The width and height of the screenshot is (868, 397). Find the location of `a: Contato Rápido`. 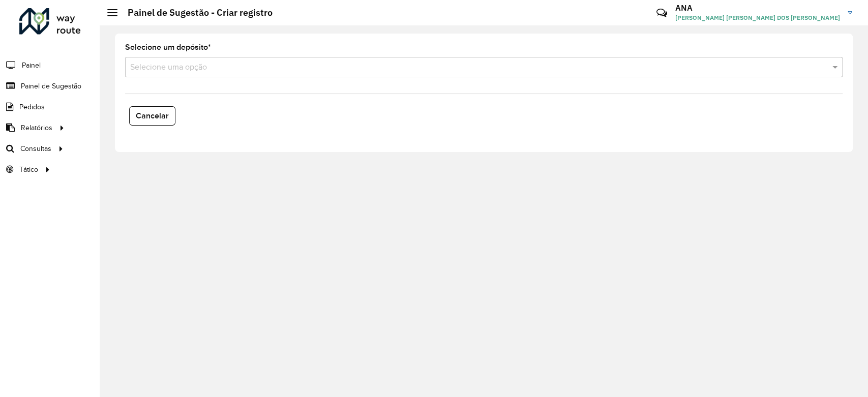

a: Contato Rápido is located at coordinates (662, 13).